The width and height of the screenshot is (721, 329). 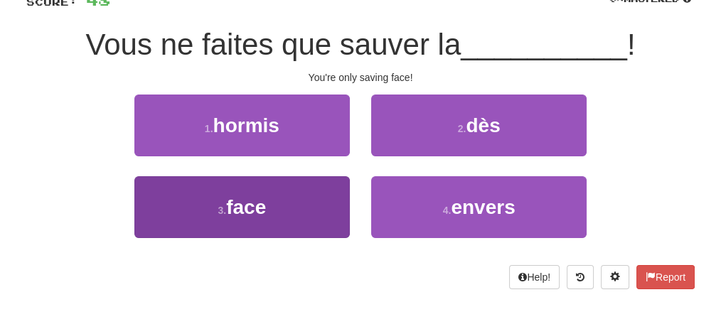 I want to click on small: 2 ., so click(x=462, y=129).